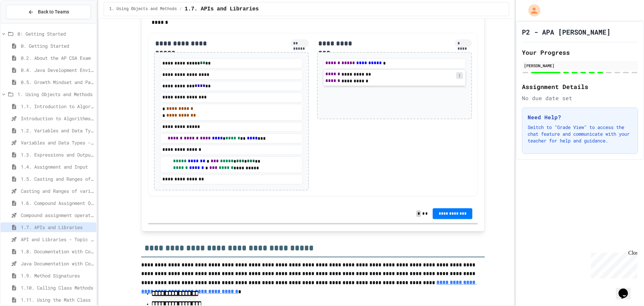 This screenshot has width=644, height=306. Describe the element at coordinates (57, 263) in the screenshot. I see `span: Java Documentation with Comments - Topic 1.8` at that location.